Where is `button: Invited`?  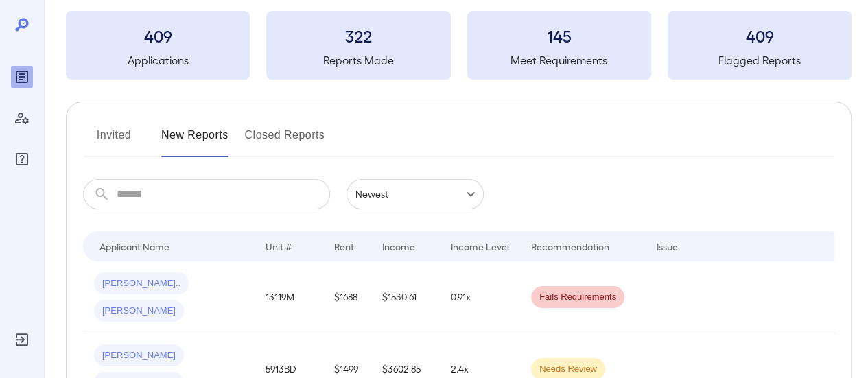 button: Invited is located at coordinates (114, 141).